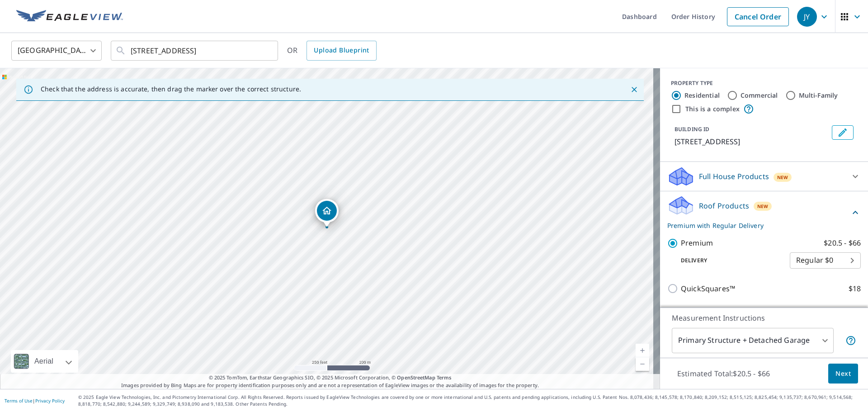  I want to click on p: Premium, so click(696, 243).